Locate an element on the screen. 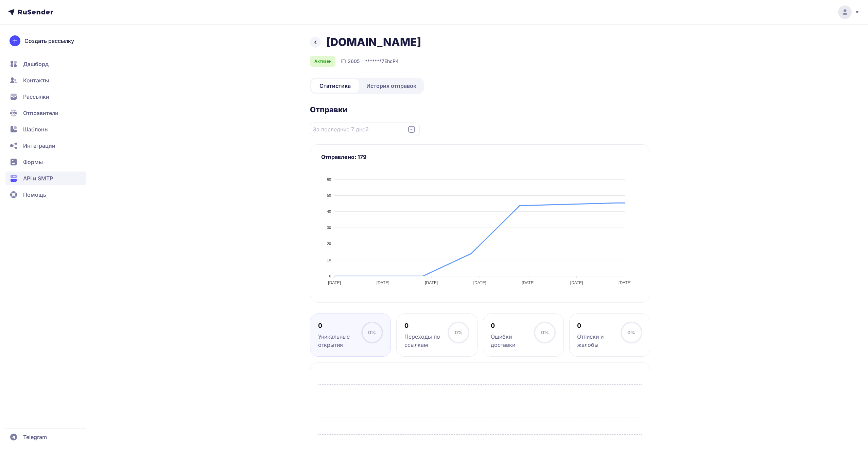 Image resolution: width=868 pixels, height=452 pixels. span: Статистика is located at coordinates (335, 86).